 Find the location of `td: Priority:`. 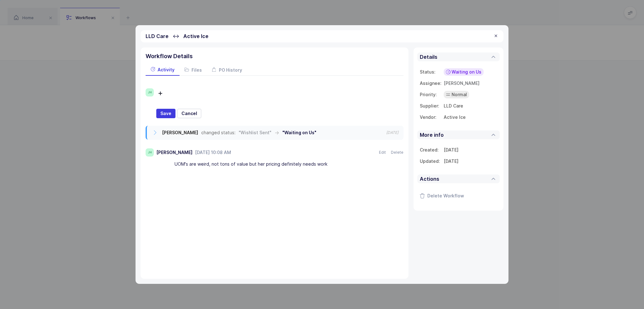

td: Priority: is located at coordinates (429, 95).